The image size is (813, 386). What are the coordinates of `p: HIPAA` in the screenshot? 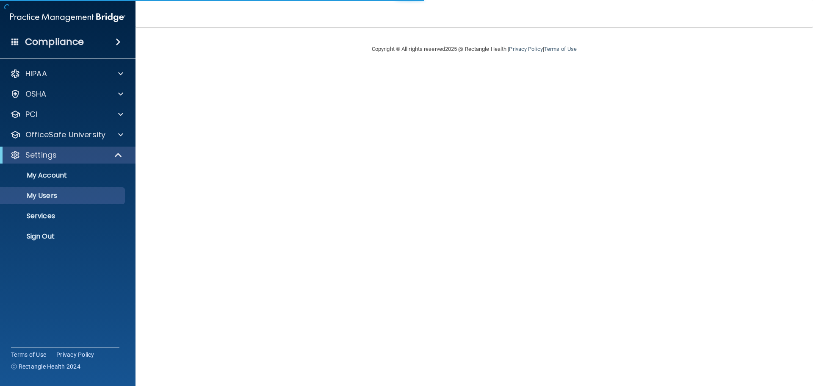 It's located at (36, 74).